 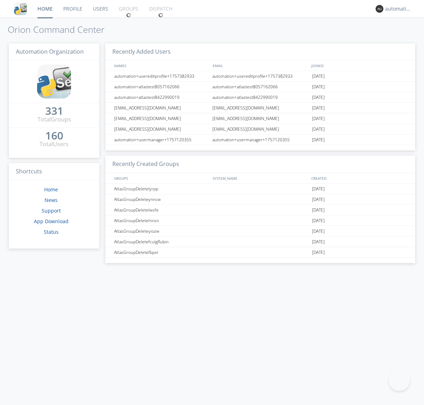 I want to click on div: Total Users, so click(x=54, y=144).